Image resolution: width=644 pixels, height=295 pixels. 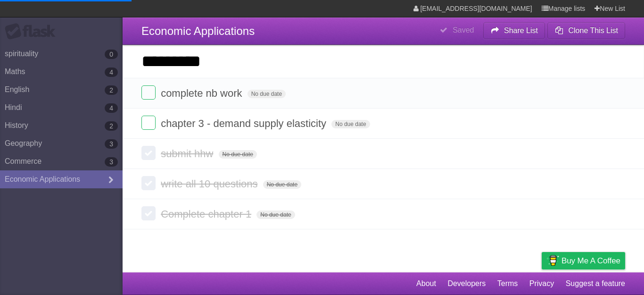 I want to click on a: About, so click(x=426, y=283).